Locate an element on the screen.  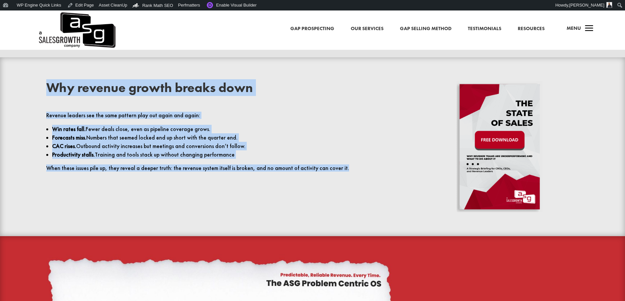
p: Revenue leaders see the same pattern play out again and again: is located at coordinates (219, 118).